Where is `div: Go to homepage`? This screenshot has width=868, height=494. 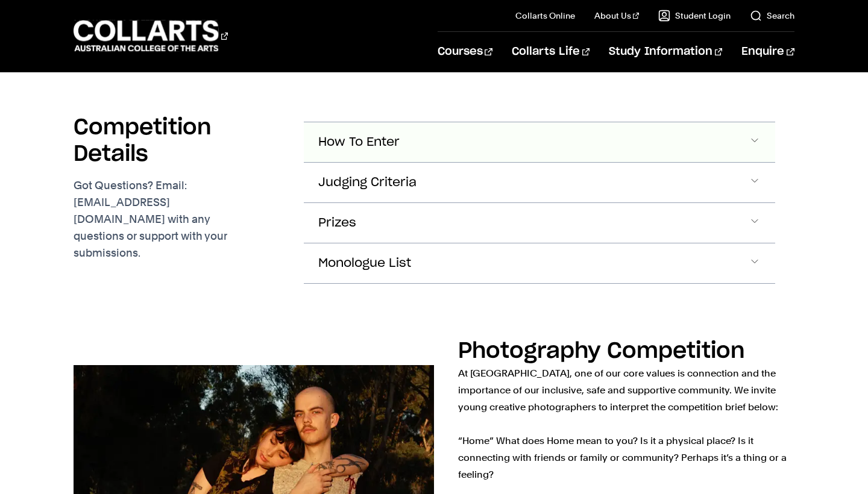
div: Go to homepage is located at coordinates (150, 36).